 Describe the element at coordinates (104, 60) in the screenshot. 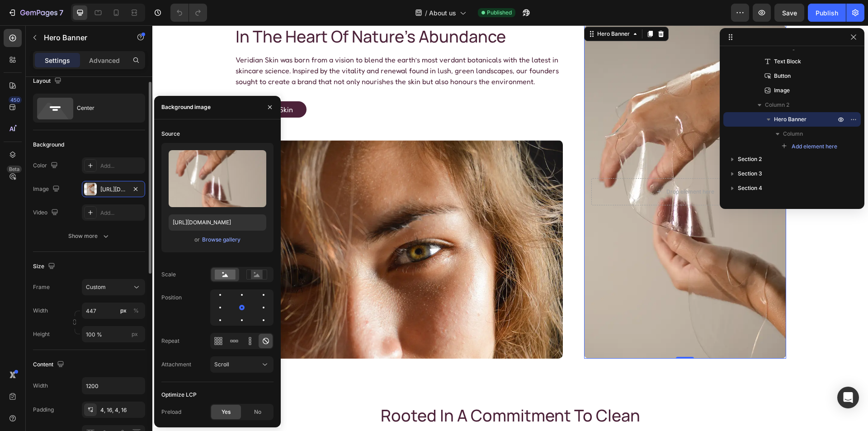

I see `p: Advanced` at that location.